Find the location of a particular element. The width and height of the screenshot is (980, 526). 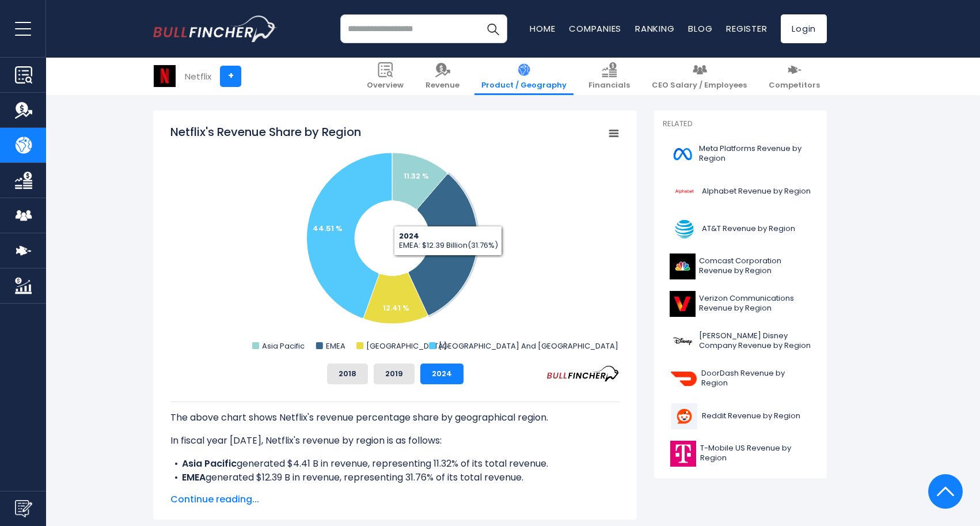

a: Comcast Corporation Revenue by Region is located at coordinates (740, 266).